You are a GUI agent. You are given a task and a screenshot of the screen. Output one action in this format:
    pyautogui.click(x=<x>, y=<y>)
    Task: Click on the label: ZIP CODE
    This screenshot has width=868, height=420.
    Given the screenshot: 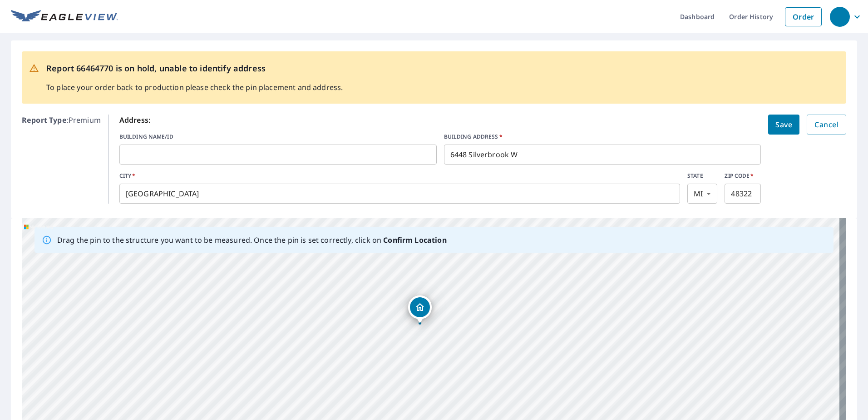 What is the action you would take?
    pyautogui.click(x=743, y=176)
    